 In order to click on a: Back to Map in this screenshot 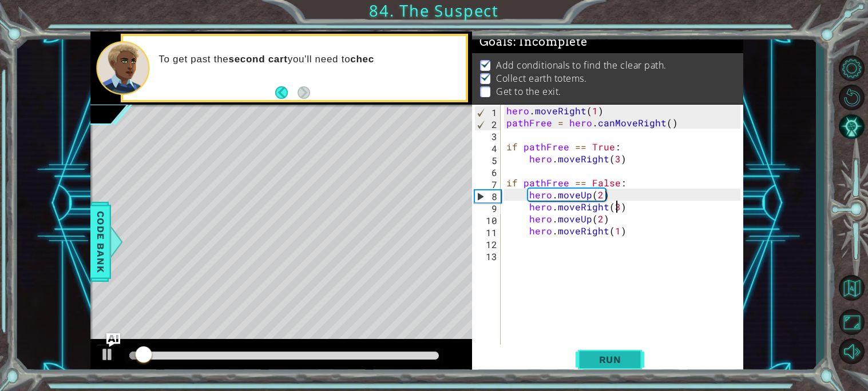, I will do `click(852, 289)`.